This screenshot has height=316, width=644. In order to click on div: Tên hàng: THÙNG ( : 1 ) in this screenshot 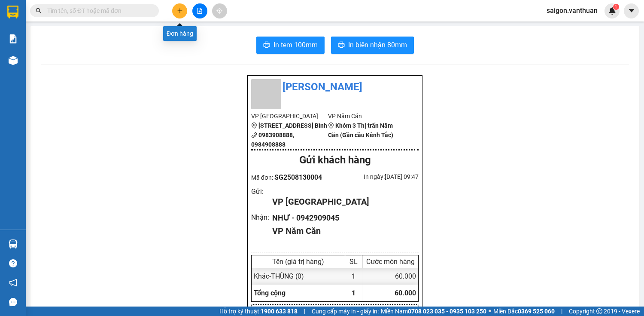, I will do `click(89, 11)`.